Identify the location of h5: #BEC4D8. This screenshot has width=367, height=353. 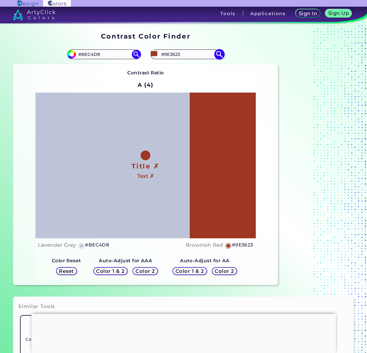
(97, 245).